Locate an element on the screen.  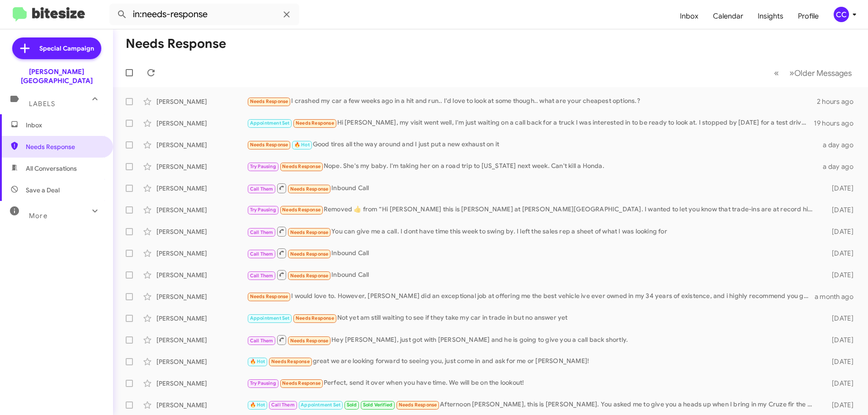
div: a day ago is located at coordinates (839, 167).